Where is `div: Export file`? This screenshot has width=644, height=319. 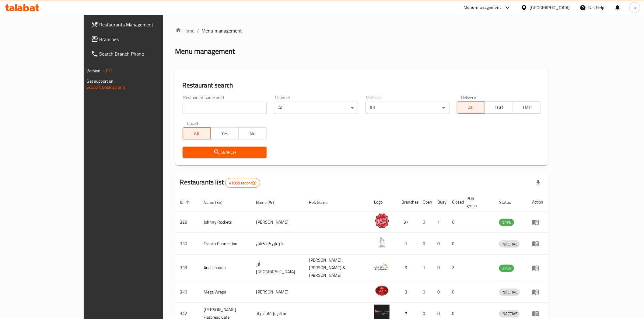
div: Export file is located at coordinates (539, 183).